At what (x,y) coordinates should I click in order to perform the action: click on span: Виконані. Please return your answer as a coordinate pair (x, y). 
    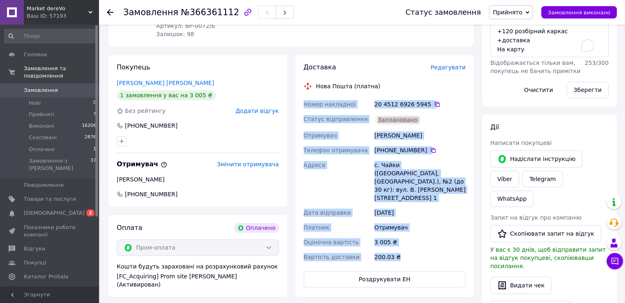
    Looking at the image, I should click on (41, 126).